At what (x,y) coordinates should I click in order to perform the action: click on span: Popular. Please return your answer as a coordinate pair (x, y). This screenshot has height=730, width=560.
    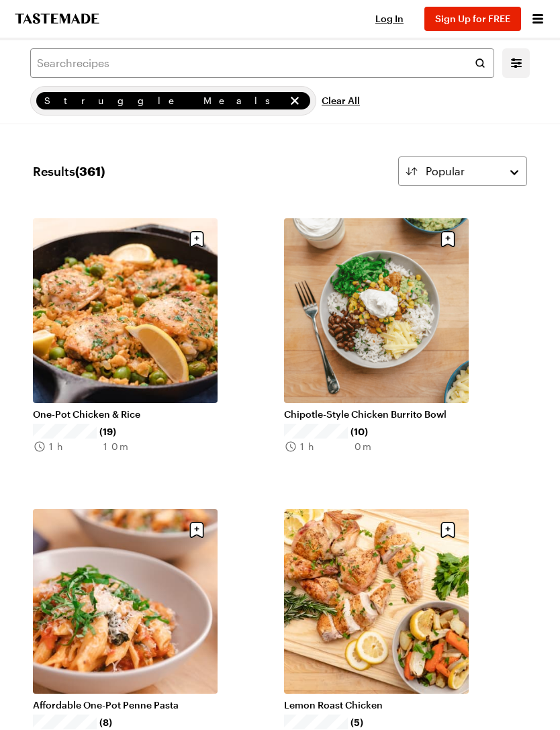
    Looking at the image, I should click on (445, 171).